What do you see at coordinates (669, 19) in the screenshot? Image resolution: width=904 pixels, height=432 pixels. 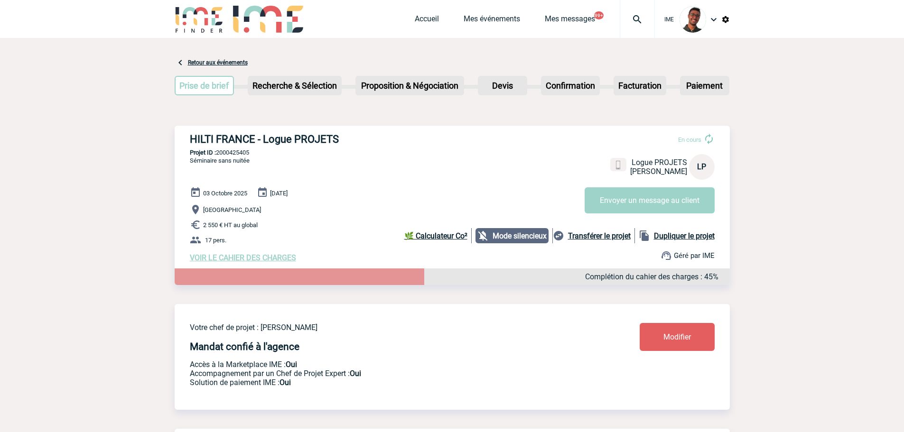 I see `span: IME` at bounding box center [669, 19].